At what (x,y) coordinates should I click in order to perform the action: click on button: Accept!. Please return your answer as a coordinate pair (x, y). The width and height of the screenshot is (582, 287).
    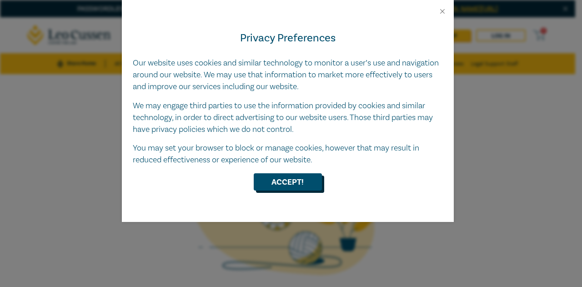
    Looking at the image, I should click on (288, 182).